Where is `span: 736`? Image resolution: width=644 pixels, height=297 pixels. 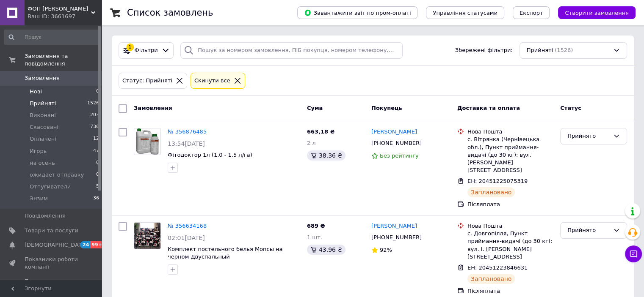
span: 736 is located at coordinates (95, 127).